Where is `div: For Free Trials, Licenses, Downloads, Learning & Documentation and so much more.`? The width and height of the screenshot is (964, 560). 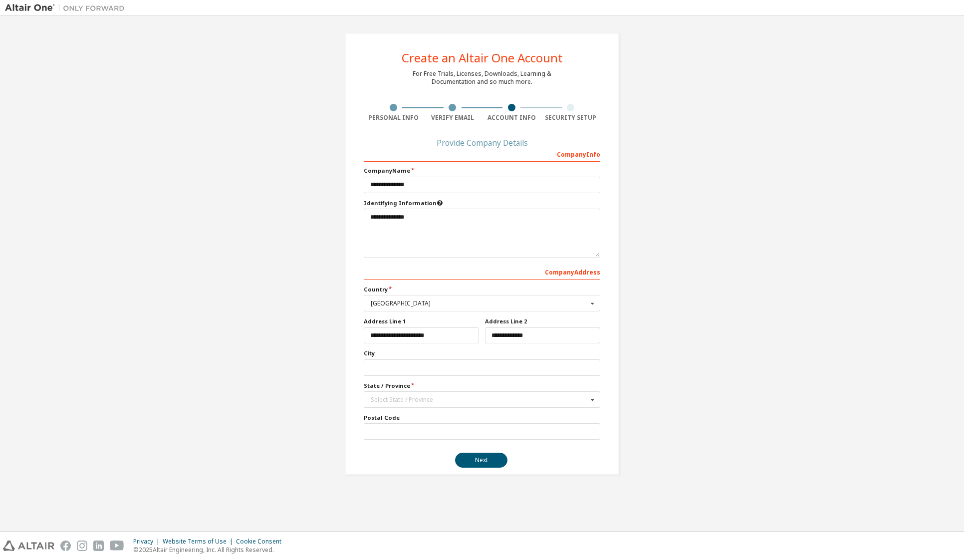 div: For Free Trials, Licenses, Downloads, Learning & Documentation and so much more. is located at coordinates (482, 77).